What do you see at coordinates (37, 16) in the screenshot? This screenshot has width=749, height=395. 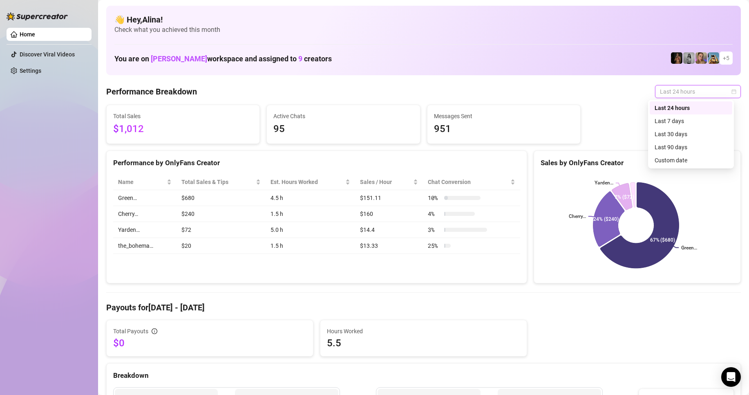 I see `img: logo-BBDzfeDw.svg` at bounding box center [37, 16].